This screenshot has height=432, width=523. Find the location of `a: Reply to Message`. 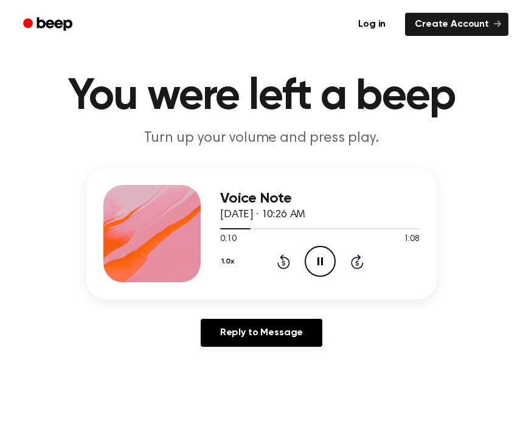

a: Reply to Message is located at coordinates (262, 333).